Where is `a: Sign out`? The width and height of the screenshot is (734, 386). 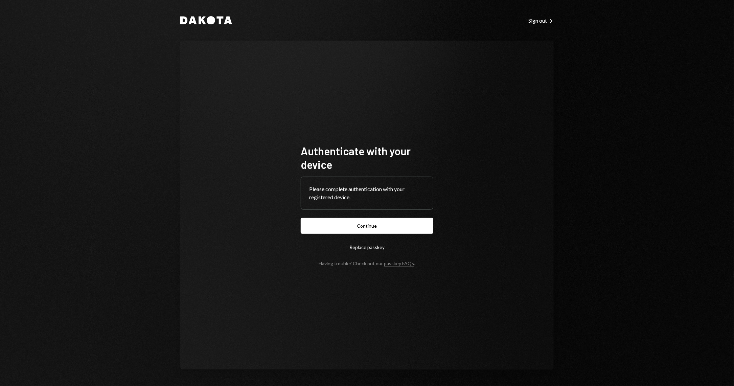 a: Sign out is located at coordinates (541, 20).